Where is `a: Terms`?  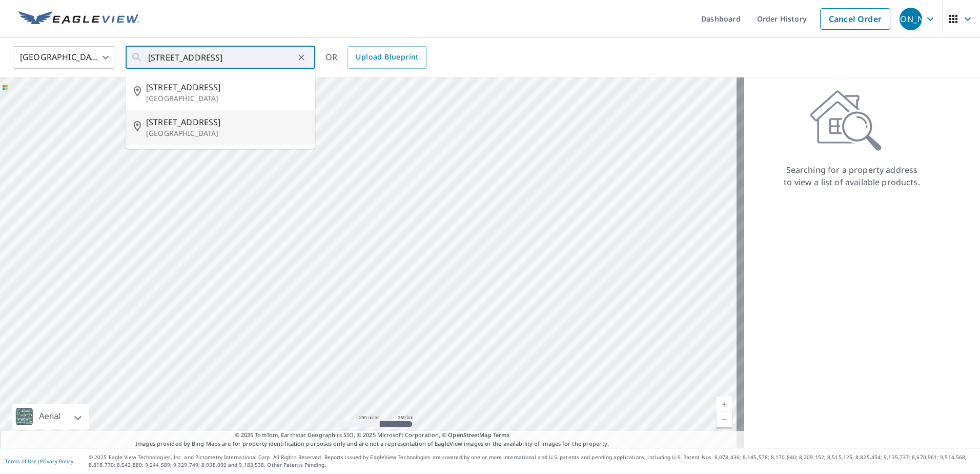 a: Terms is located at coordinates (501, 434).